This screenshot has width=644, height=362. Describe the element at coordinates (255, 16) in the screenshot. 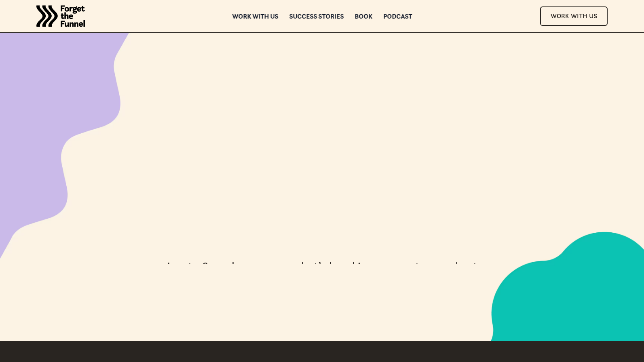

I see `div: Work with us` at that location.